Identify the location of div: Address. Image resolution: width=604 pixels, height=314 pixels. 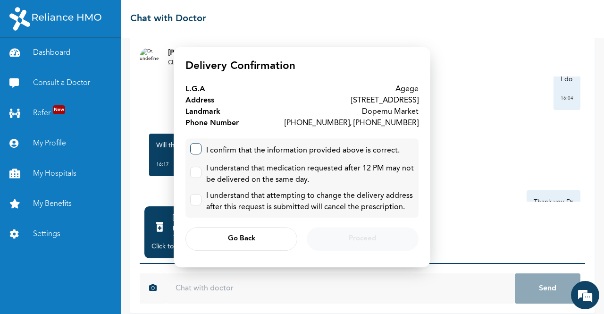
(204, 100).